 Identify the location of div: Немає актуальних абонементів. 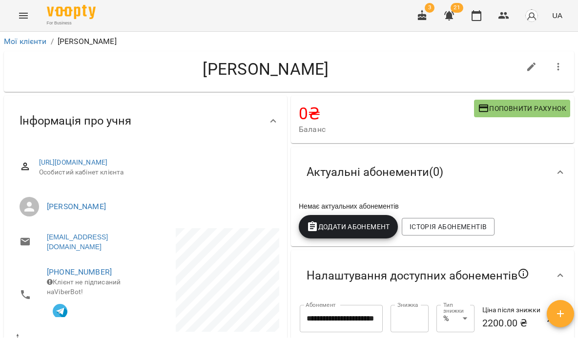
(433, 206).